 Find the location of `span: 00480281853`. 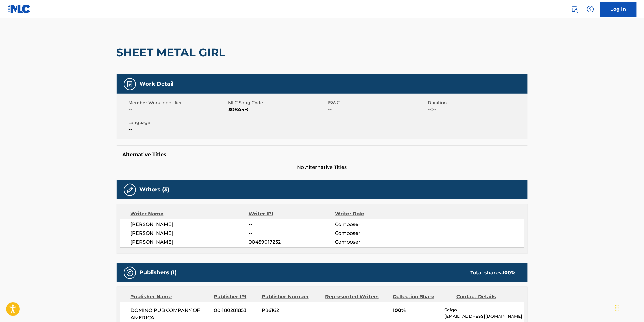

span: 00480281853 is located at coordinates (236, 310).